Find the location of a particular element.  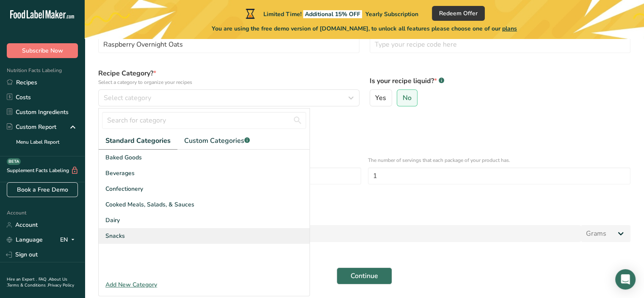

span: Additional 15% OFF is located at coordinates (332, 14).